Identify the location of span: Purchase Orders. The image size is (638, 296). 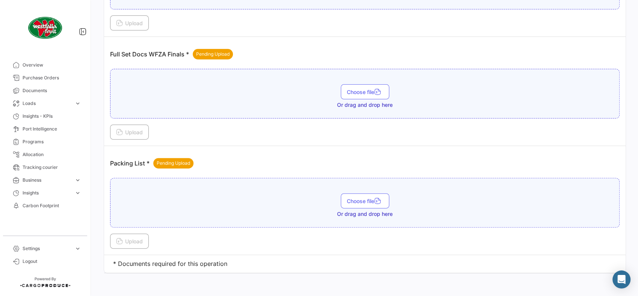
(52, 78).